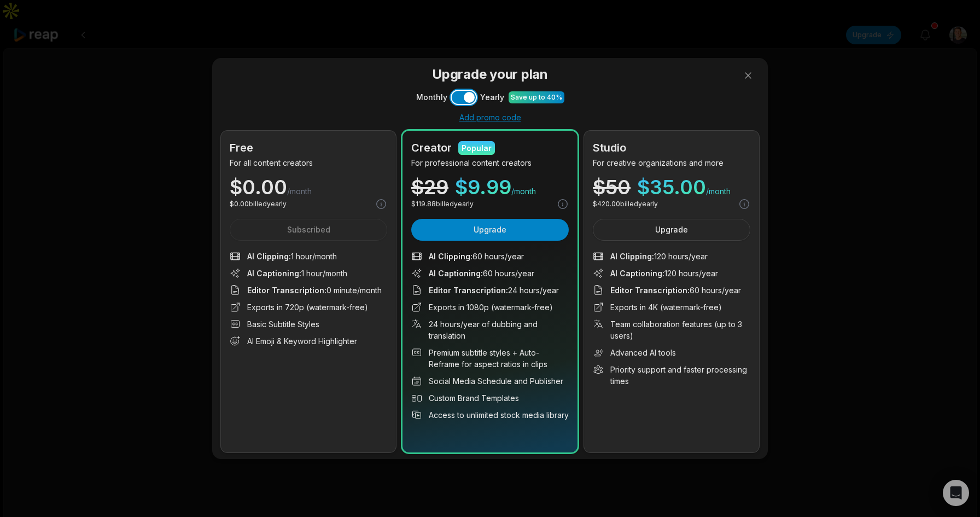  Describe the element at coordinates (258, 204) in the screenshot. I see `p: $ 0.00 billed yearly` at that location.